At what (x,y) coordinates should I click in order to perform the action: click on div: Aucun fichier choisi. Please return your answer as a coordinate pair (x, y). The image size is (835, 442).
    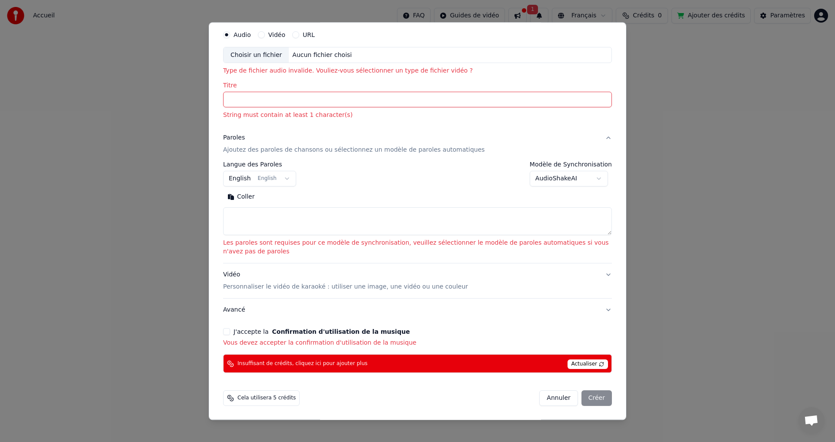
    Looking at the image, I should click on (322, 55).